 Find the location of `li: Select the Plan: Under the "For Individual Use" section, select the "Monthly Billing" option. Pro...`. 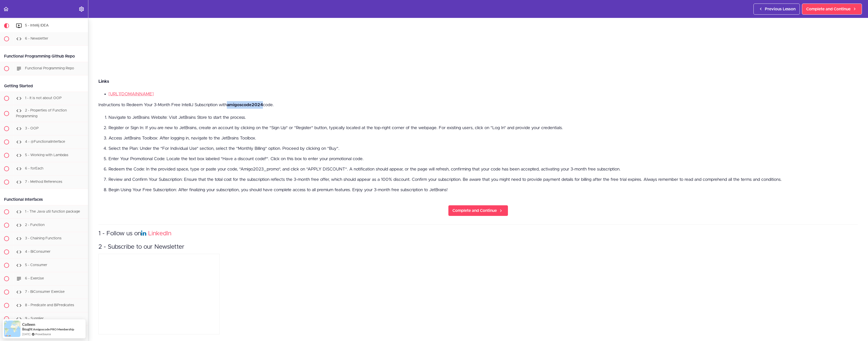

li: Select the Plan: Under the "For Individual Use" section, select the "Monthly Billing" option. Pro... is located at coordinates (483, 149).